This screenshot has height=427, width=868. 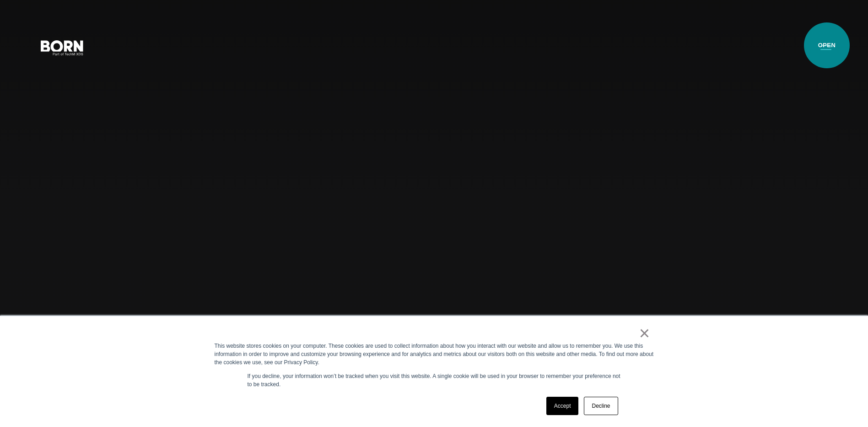 I want to click on a: Decline, so click(x=601, y=406).